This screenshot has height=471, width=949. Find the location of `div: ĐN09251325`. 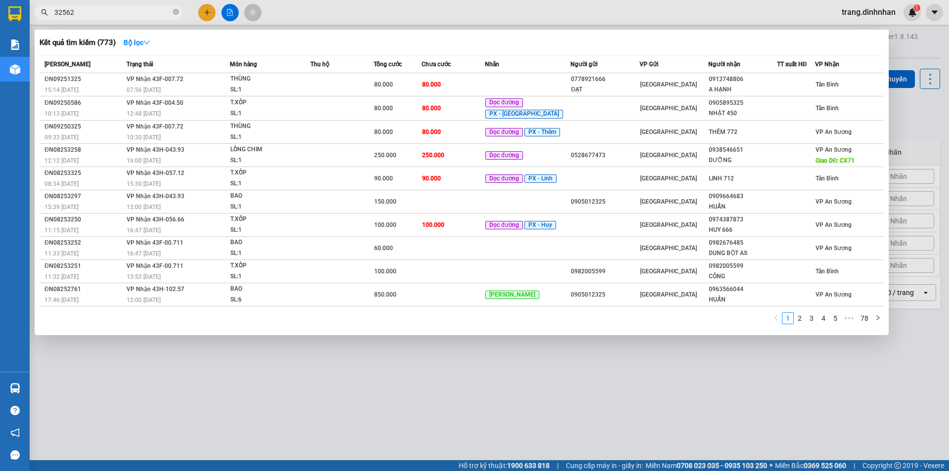

div: ĐN09251325 is located at coordinates (84, 79).